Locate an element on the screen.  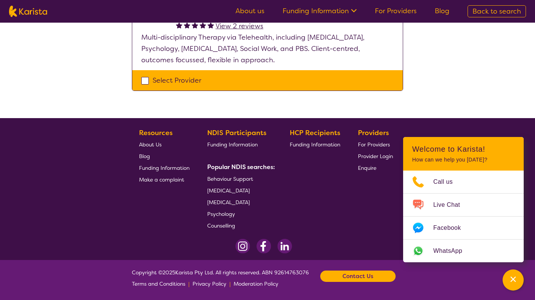
span: Live Chat is located at coordinates (451, 205).